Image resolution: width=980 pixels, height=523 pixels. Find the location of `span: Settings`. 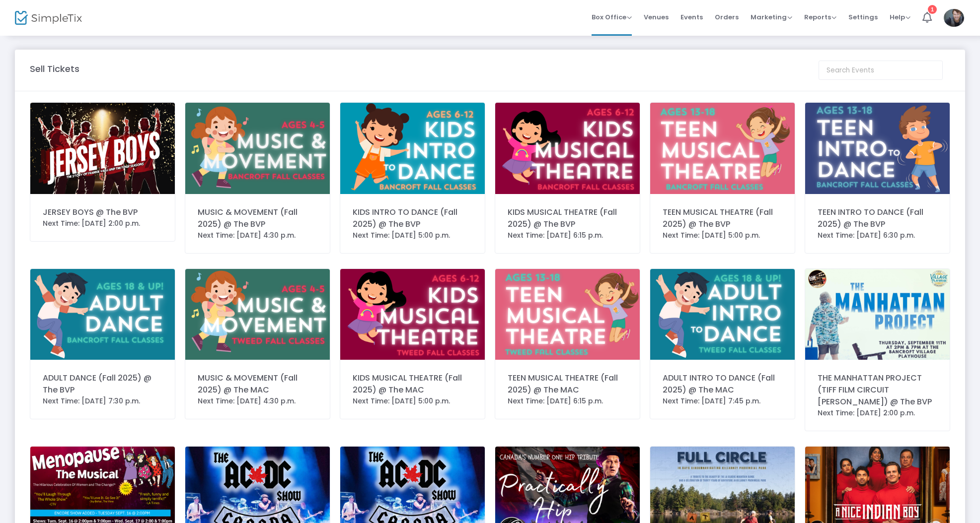

span: Settings is located at coordinates (862, 17).